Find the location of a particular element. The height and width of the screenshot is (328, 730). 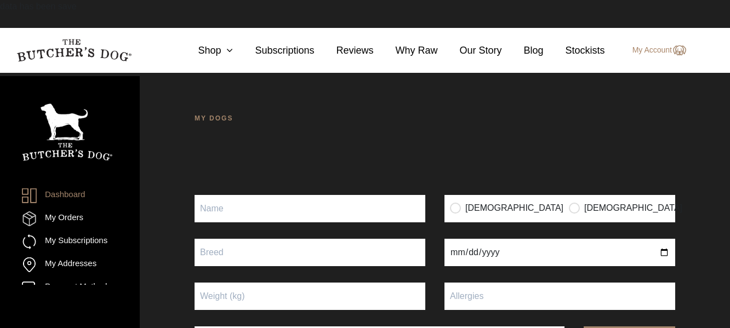

a: Blog is located at coordinates (523, 50).